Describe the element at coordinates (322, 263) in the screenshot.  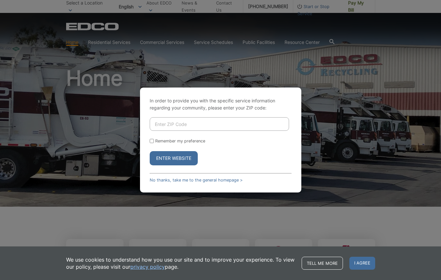
I see `a: Tell me more` at that location.